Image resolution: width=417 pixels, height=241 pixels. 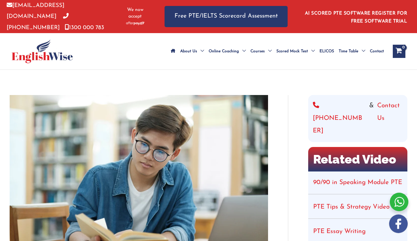 I want to click on a: About UsMenu Toggle, so click(x=192, y=51).